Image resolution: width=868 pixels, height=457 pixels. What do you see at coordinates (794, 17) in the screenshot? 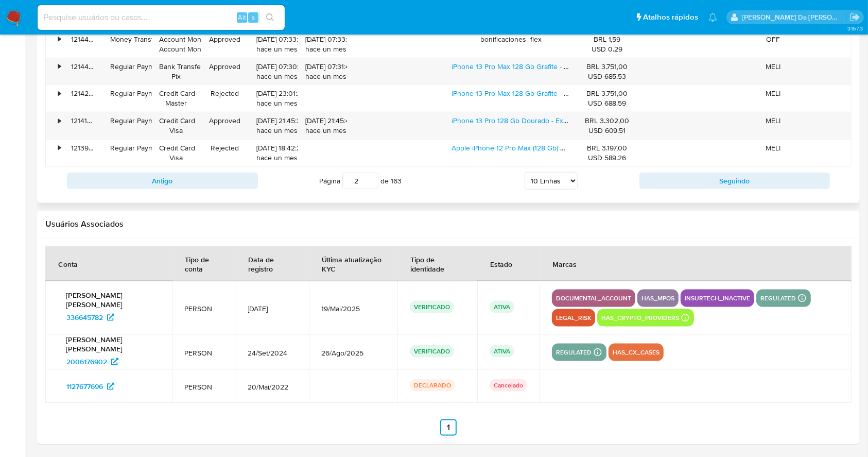
I see `p: patricia.varelo@mercadopago.com.br` at bounding box center [794, 17].